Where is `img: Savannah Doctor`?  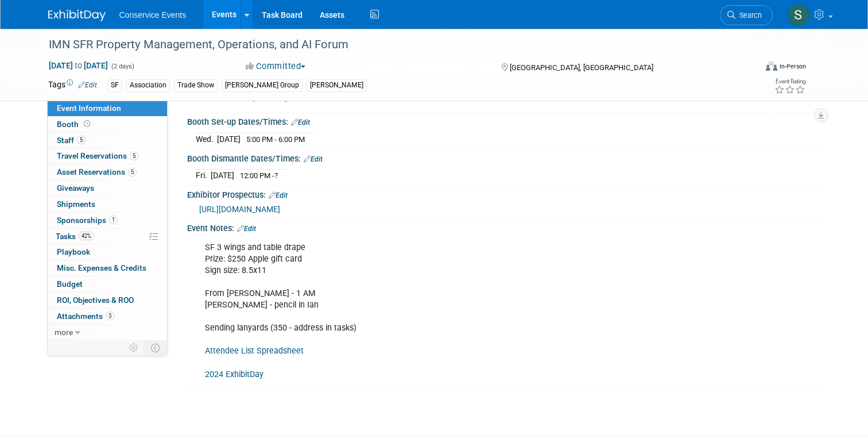
img: Savannah Doctor is located at coordinates (798, 15).